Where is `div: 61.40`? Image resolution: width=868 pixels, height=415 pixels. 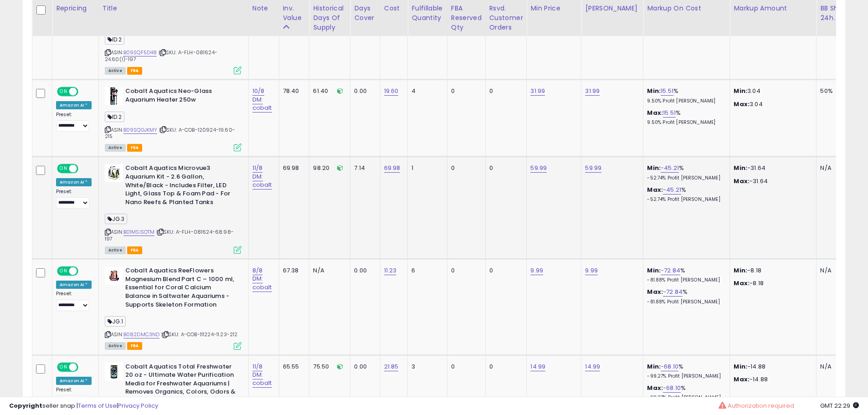
div: 61.40 is located at coordinates (328, 91).